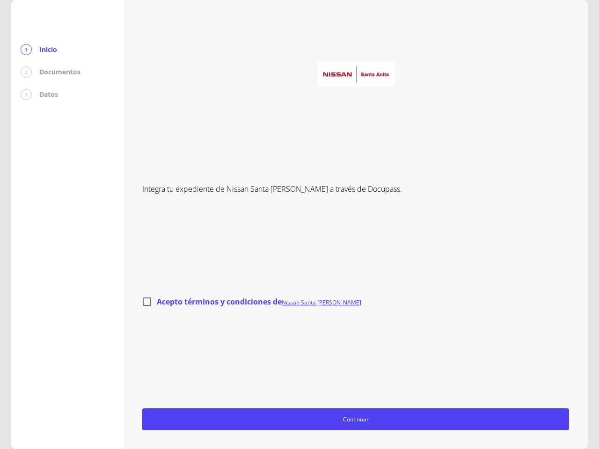  Describe the element at coordinates (26, 94) in the screenshot. I see `div: 3` at that location.